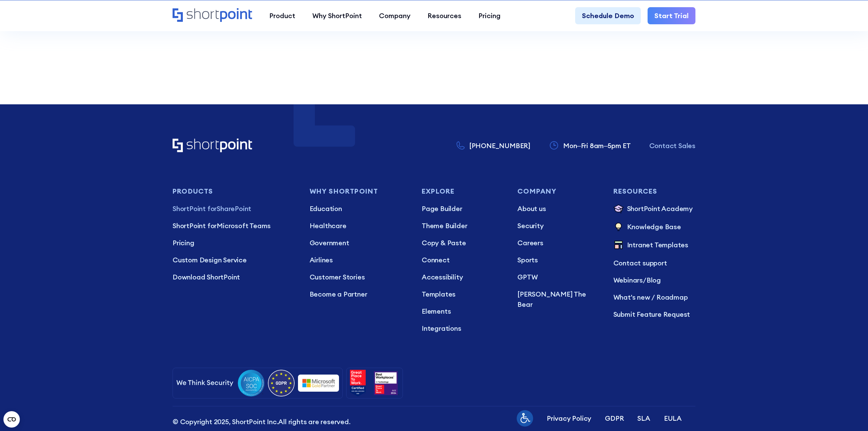 Image resolution: width=868 pixels, height=431 pixels. Describe the element at coordinates (559, 277) in the screenshot. I see `a: GPTW` at that location.